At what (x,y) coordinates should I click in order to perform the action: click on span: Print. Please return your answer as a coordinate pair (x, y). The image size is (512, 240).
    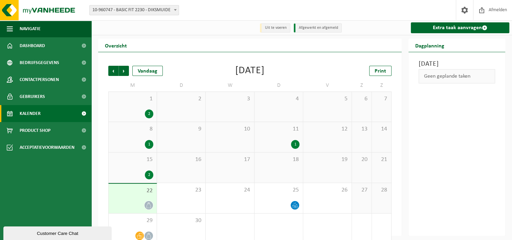
    Looking at the image, I should click on (380, 71).